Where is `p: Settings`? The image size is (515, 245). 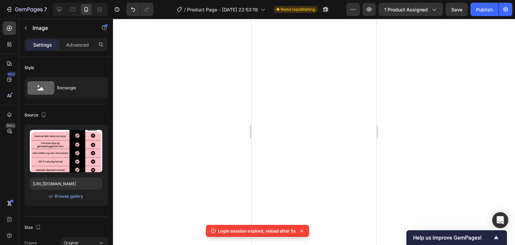
p: Settings is located at coordinates (43, 45).